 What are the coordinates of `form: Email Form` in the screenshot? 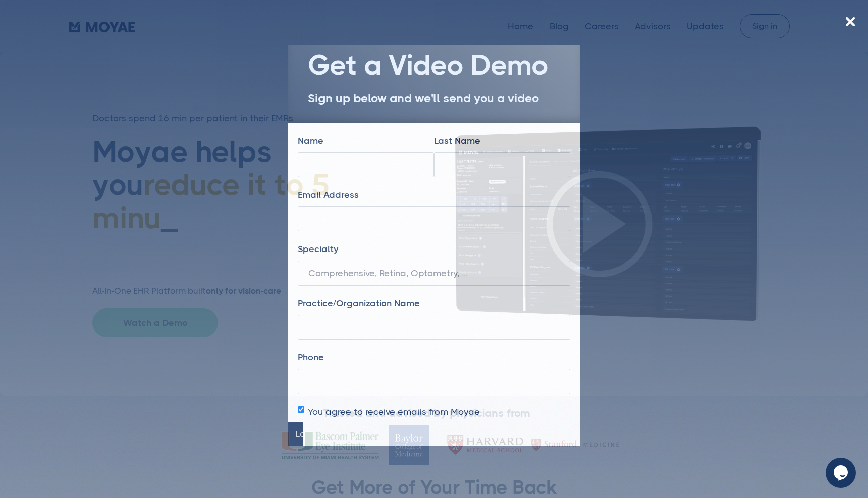 It's located at (434, 289).